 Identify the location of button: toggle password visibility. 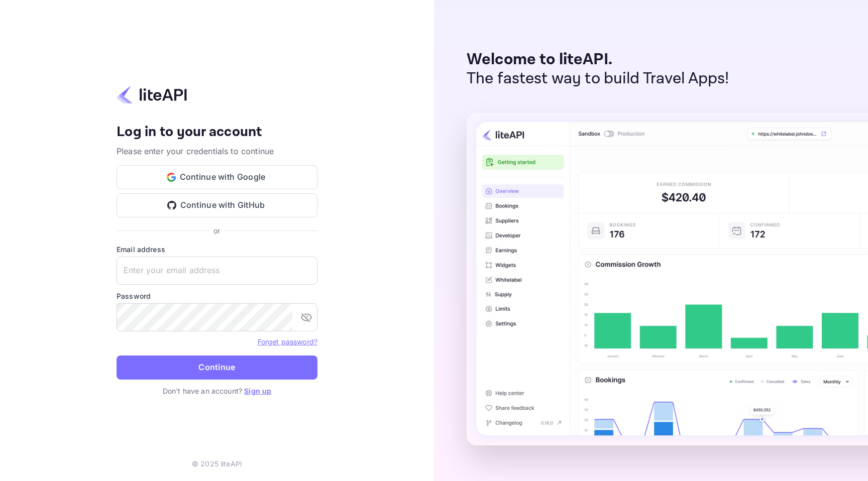
(307, 318).